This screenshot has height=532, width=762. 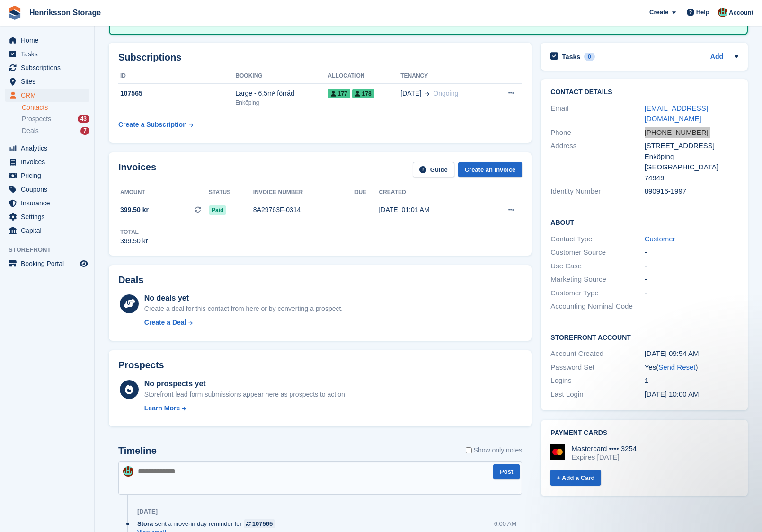 I want to click on h2: About, so click(x=644, y=222).